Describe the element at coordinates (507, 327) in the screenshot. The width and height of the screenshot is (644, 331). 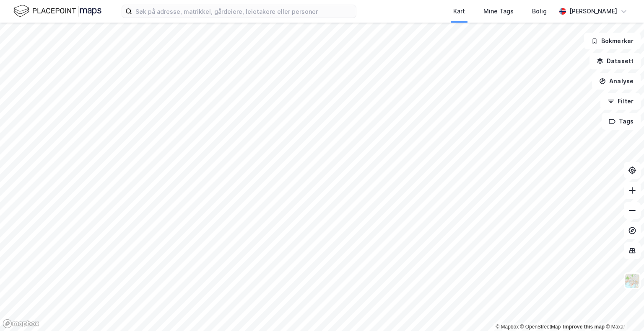
I see `a: Mapbox` at that location.